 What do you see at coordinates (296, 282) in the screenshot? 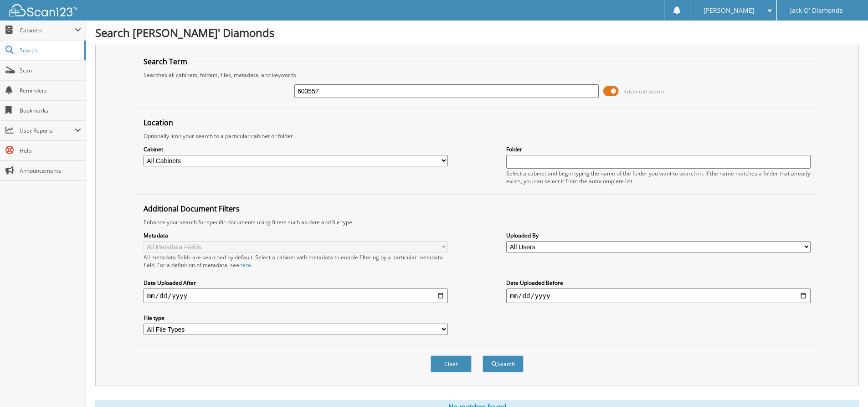
I see `label: Date Uploaded After` at bounding box center [296, 282].